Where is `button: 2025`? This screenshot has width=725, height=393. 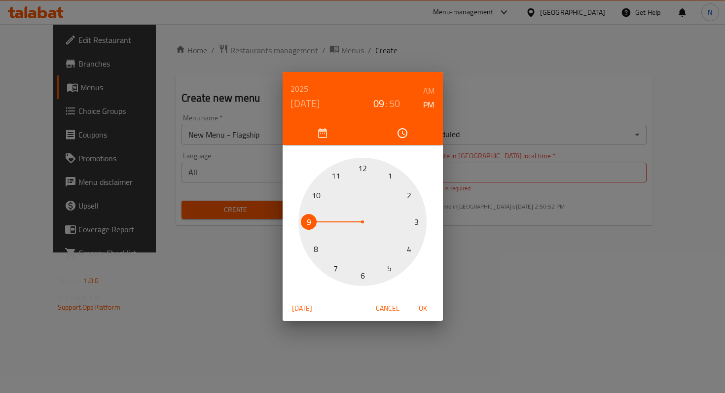
button: 2025 is located at coordinates (299, 89).